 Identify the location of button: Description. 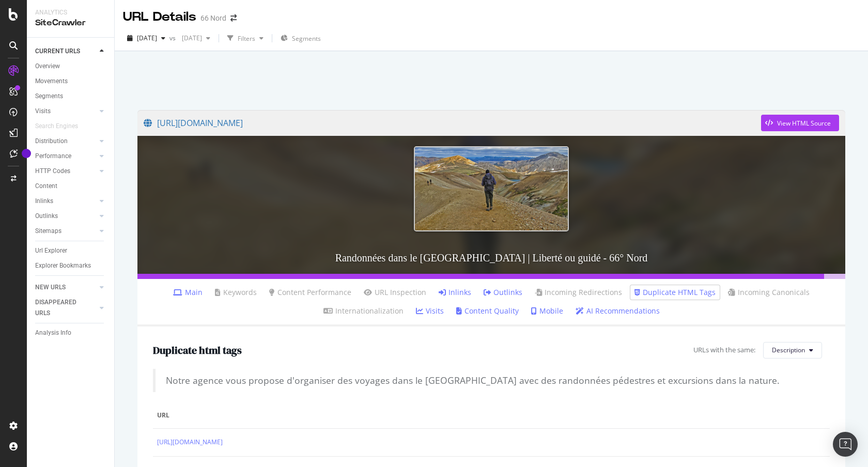
(793, 350).